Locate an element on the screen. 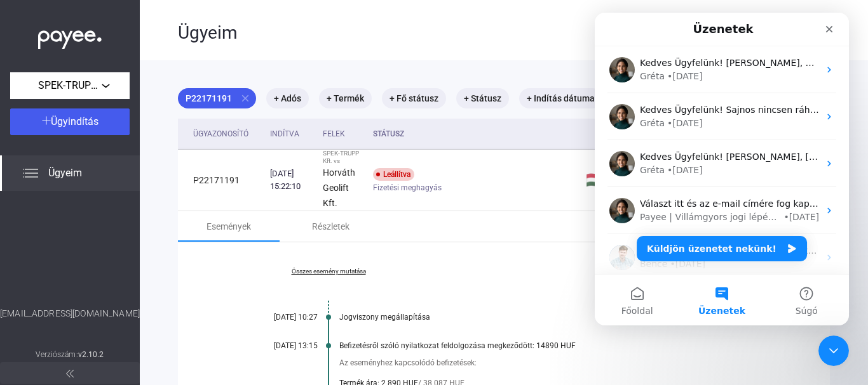 This screenshot has width=868, height=385. button: Küldjön üzenetet nekünk! is located at coordinates (127, 236).